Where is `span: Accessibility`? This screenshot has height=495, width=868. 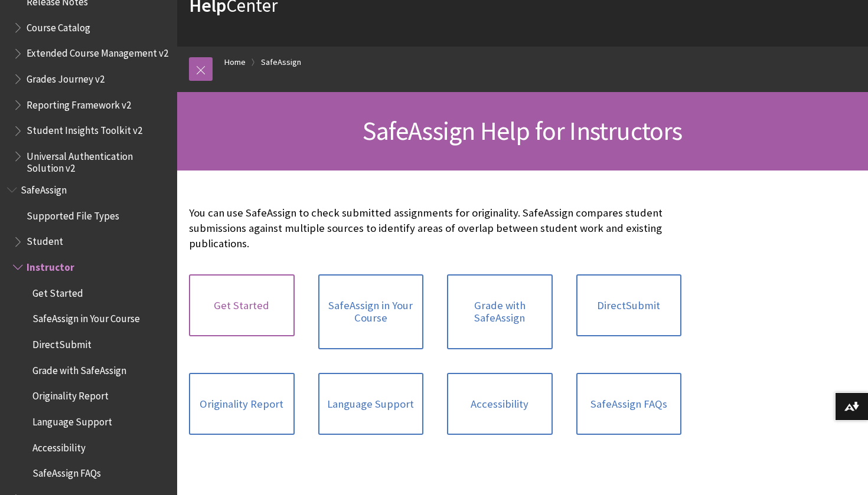
span: Accessibility is located at coordinates (59, 446).